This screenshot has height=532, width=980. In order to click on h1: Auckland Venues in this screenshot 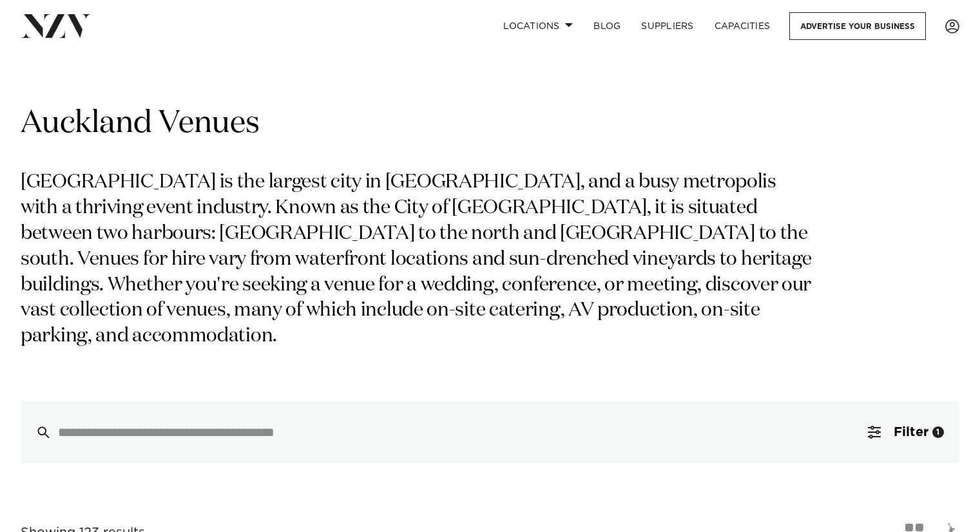, I will do `click(490, 123)`.